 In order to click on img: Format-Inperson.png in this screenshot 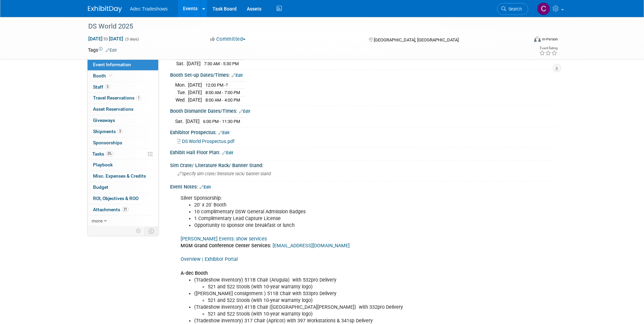, I will do `click(538, 39)`.